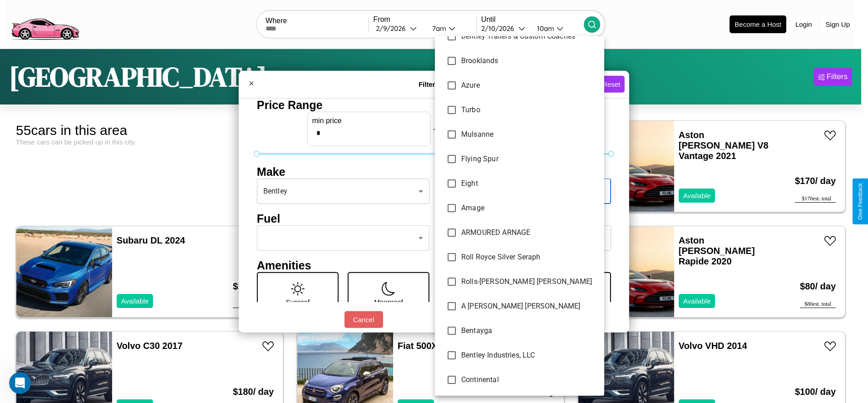  What do you see at coordinates (529, 61) in the screenshot?
I see `span: Brooklands` at bounding box center [529, 61].